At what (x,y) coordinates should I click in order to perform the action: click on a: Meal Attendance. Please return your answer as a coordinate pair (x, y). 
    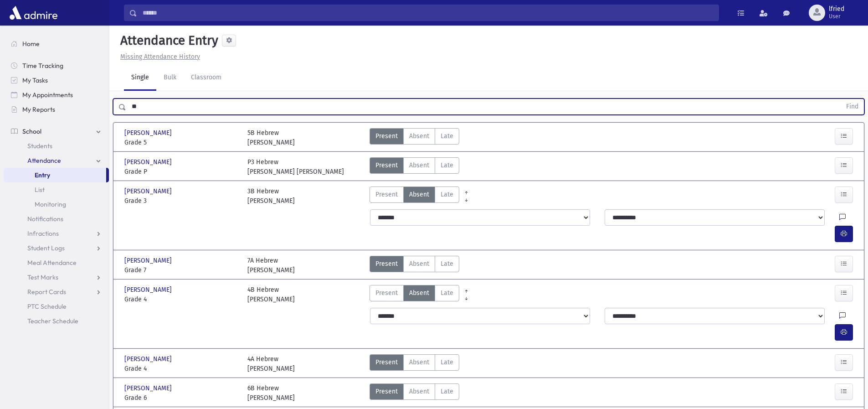
    Looking at the image, I should click on (56, 263).